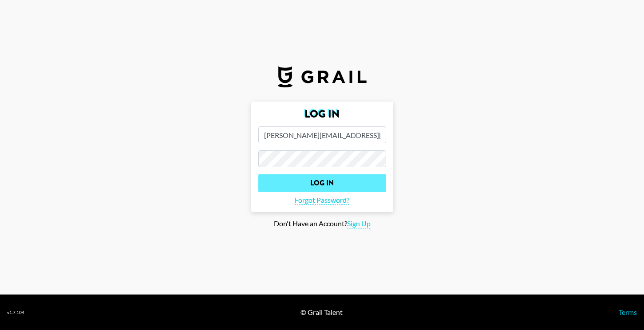 The image size is (644, 330). I want to click on div: © Grail Talent, so click(321, 312).